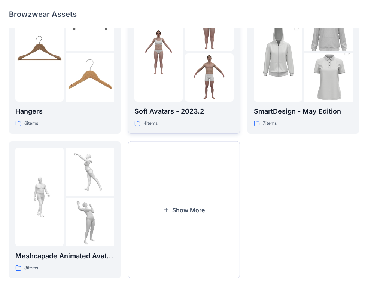 The width and height of the screenshot is (368, 299). Describe the element at coordinates (303, 111) in the screenshot. I see `p: SmartDesign - May Edition` at that location.